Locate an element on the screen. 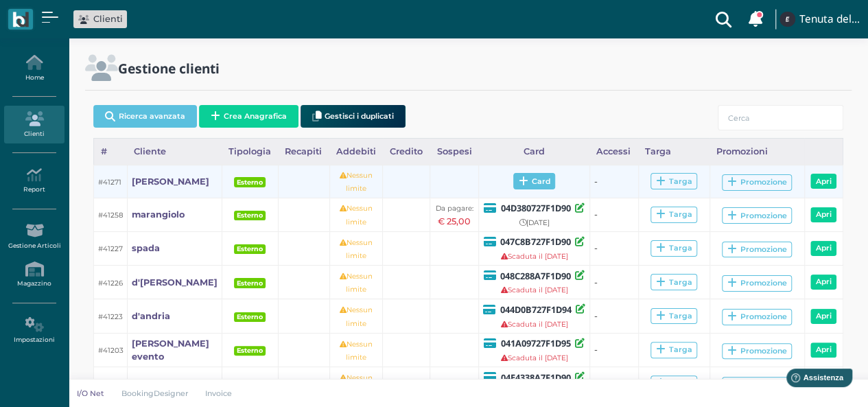  a: Clienti is located at coordinates (100, 19).